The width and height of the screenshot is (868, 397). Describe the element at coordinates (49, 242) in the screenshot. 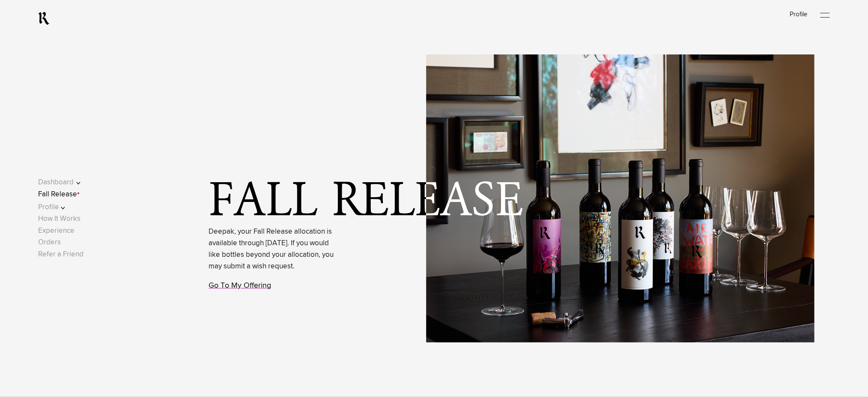

I see `a: Orders` at that location.